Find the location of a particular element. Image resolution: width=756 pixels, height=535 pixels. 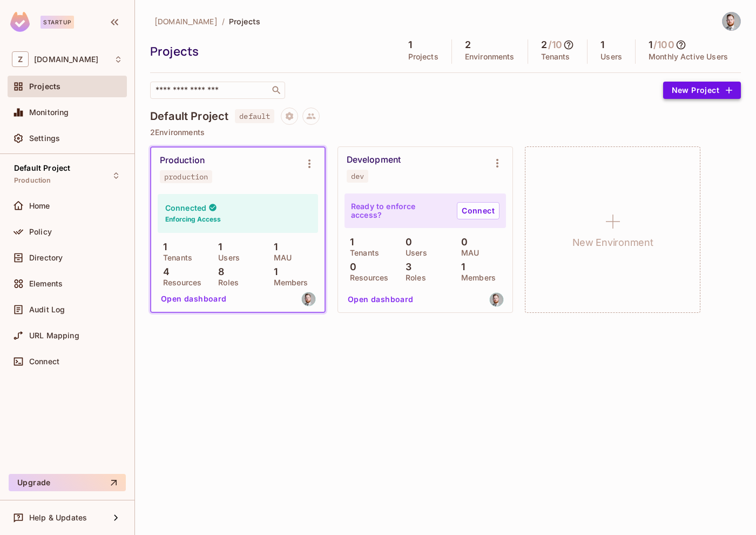

span: default is located at coordinates (255, 116).